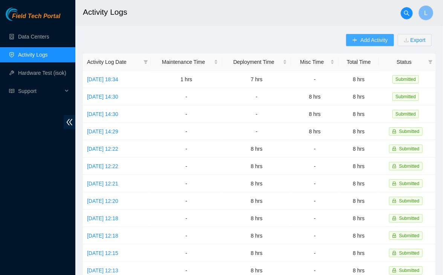  I want to click on span: L, so click(426, 13).